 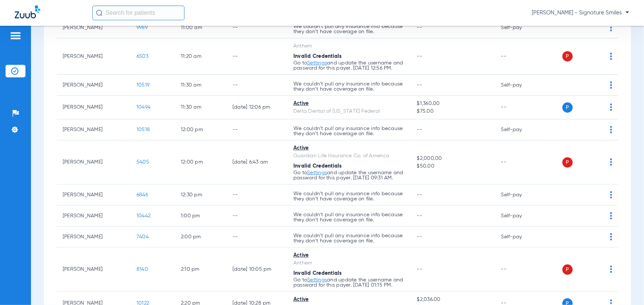 I want to click on td: 11:00 AM, so click(x=201, y=28).